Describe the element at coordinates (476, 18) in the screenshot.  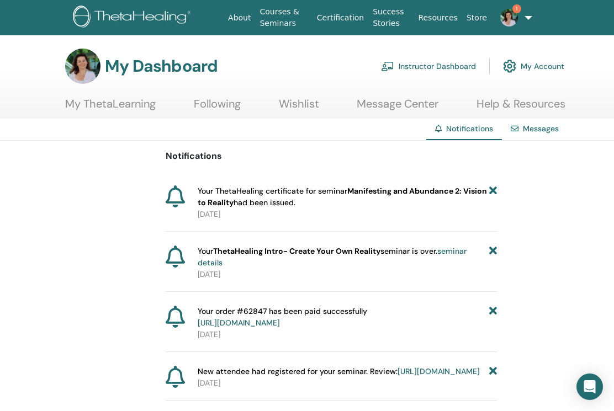
I see `a: Store` at that location.